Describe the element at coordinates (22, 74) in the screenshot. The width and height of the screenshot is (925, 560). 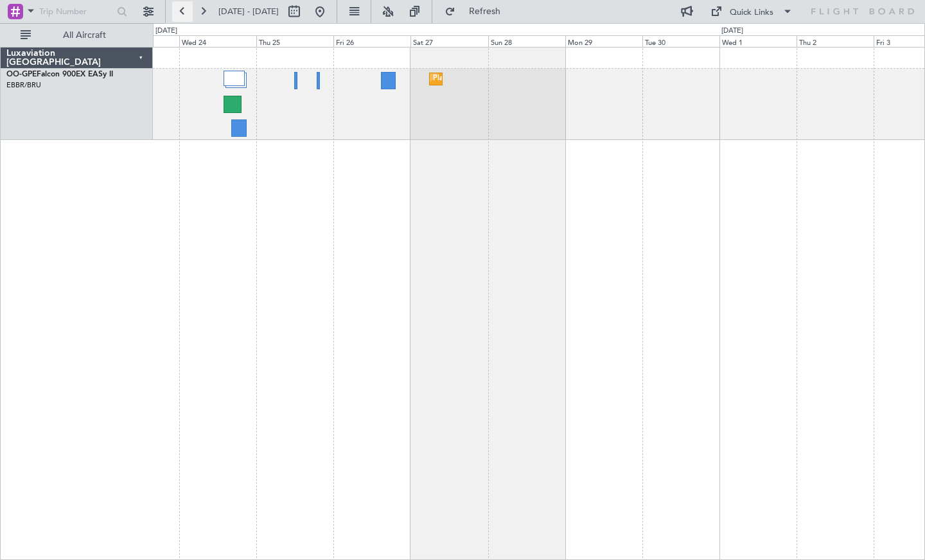
I see `span: OO-GPE` at that location.